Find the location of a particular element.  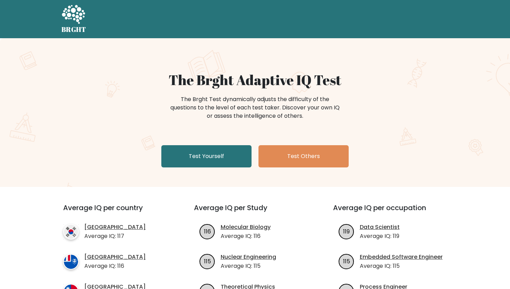

a: Test Yourself is located at coordinates (207, 156).